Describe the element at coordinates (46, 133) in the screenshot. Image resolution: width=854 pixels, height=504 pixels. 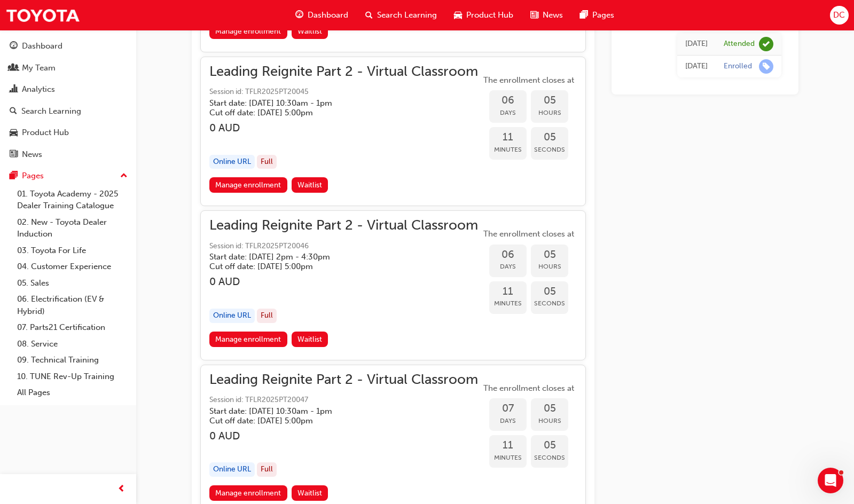
I see `div: Product Hub` at that location.